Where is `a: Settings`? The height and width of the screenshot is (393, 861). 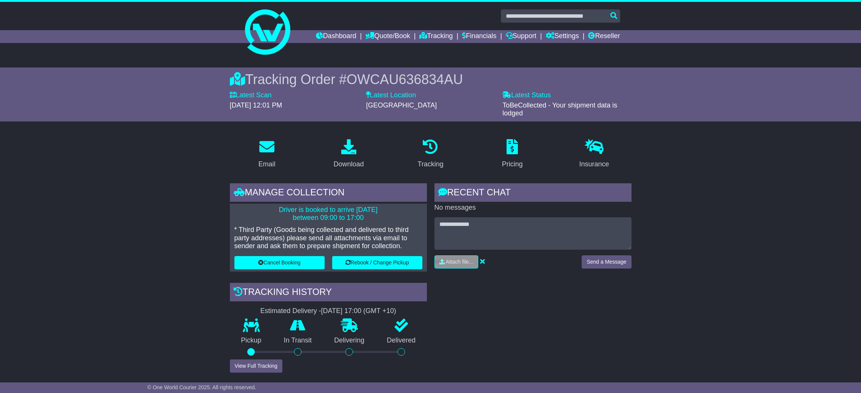
a: Settings is located at coordinates (562, 37).